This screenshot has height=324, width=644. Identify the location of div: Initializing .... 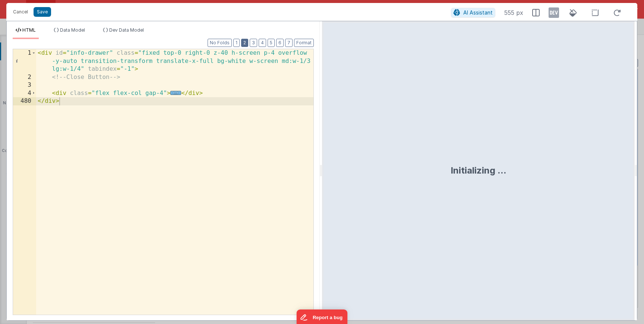
(478, 171).